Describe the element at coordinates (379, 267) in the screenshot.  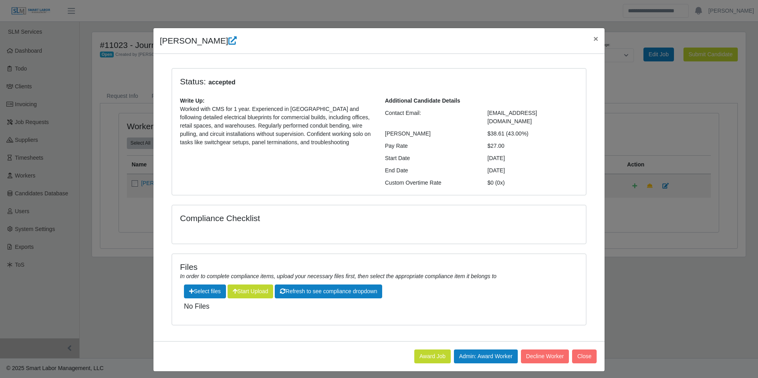
I see `h4: Files` at that location.